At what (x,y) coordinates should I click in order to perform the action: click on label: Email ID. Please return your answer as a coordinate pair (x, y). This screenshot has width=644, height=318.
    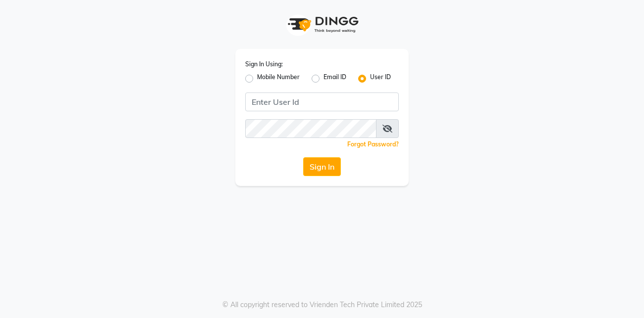
    Looking at the image, I should click on (335, 79).